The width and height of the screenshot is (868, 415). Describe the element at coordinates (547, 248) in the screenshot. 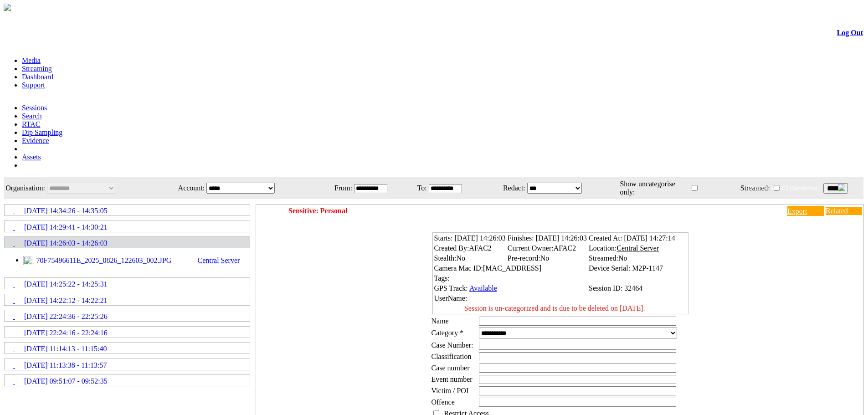

I see `td: Current Owner:` at that location.